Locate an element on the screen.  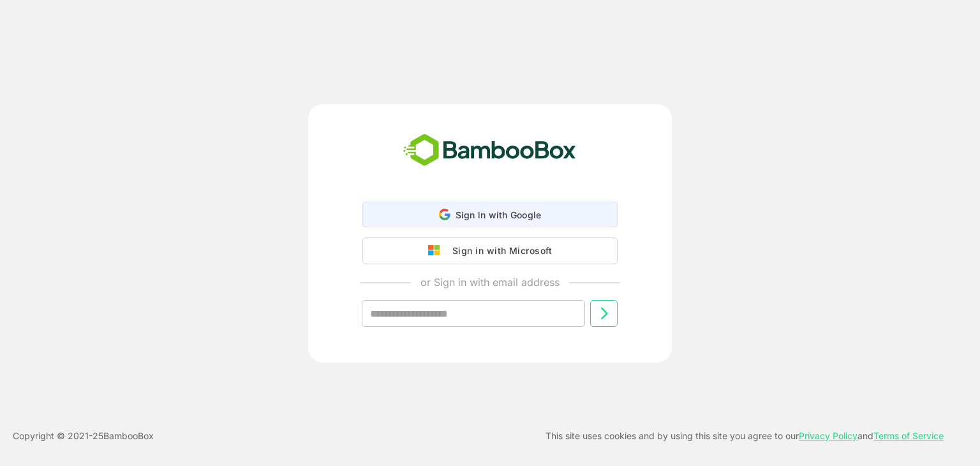
div: Sign in with Microsoft is located at coordinates (499, 251).